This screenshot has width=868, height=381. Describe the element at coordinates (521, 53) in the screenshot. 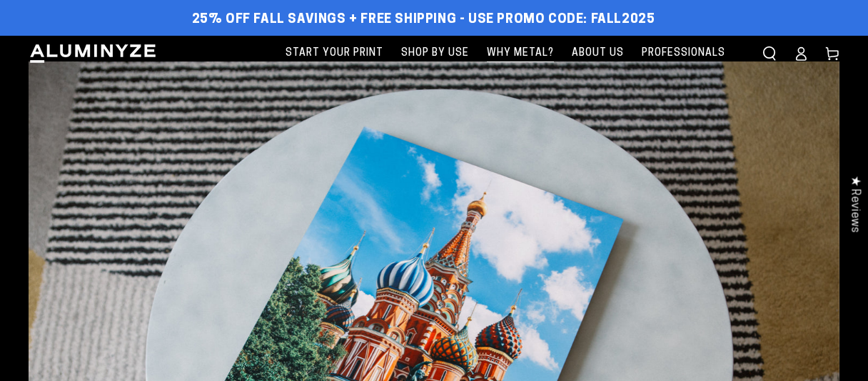

I see `span: Why Metal?` at that location.